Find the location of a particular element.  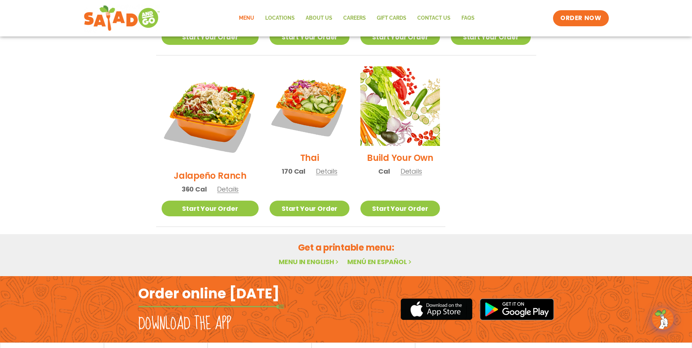

span: Cal is located at coordinates (384, 171).